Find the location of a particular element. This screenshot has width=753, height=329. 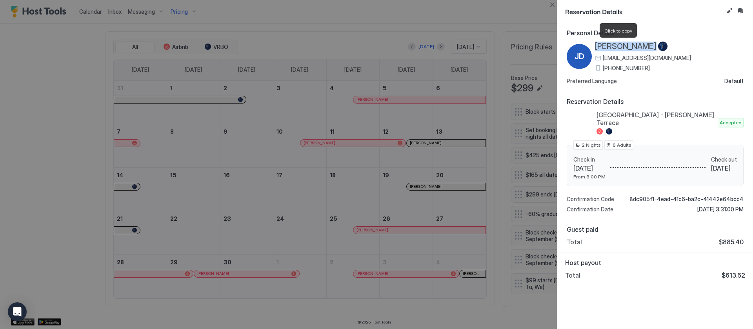

div: listing image is located at coordinates (579, 123).